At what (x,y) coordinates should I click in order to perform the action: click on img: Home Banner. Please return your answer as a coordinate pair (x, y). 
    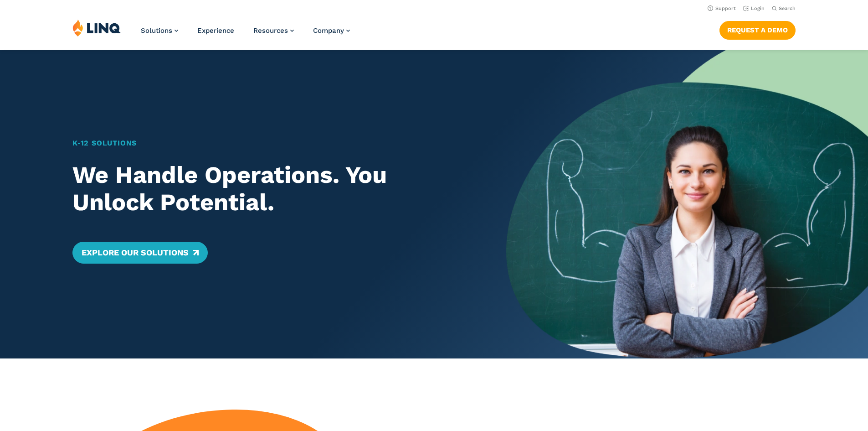
    Looking at the image, I should click on (688, 204).